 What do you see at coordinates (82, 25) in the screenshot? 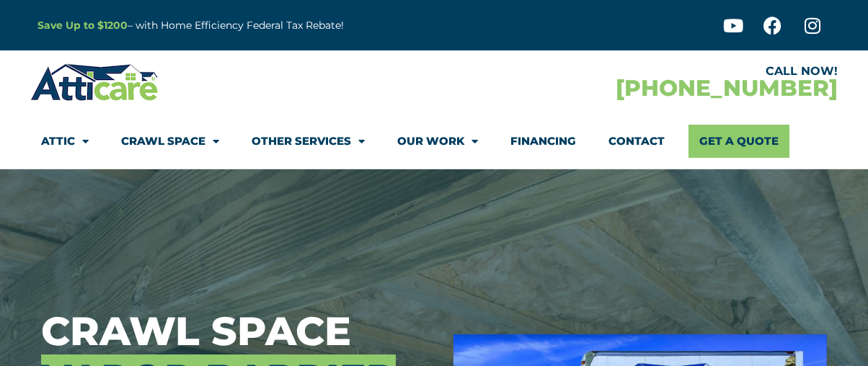
I see `a: Save Up to $1200` at bounding box center [82, 25].